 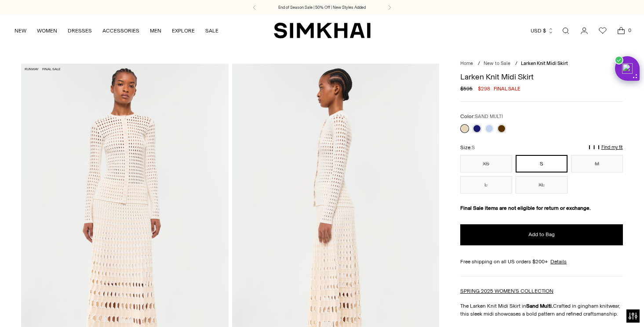 What do you see at coordinates (466, 89) in the screenshot?
I see `s: $595` at bounding box center [466, 89].